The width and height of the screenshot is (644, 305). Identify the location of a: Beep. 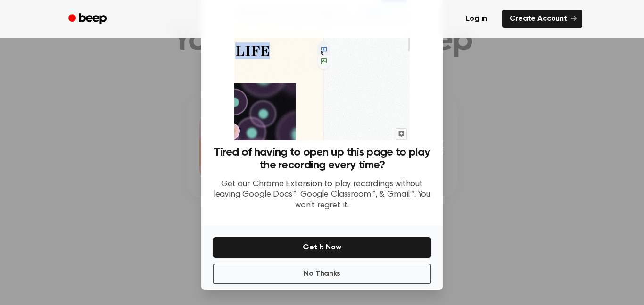
(88, 19).